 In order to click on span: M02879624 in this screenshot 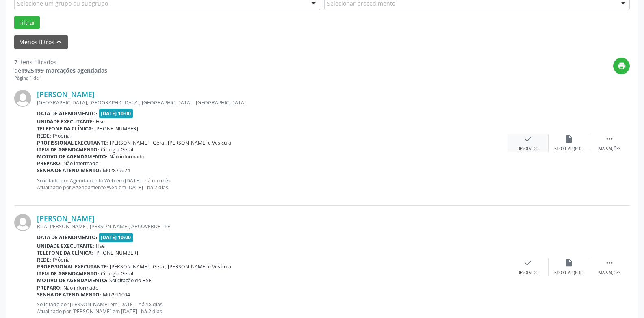, I will do `click(116, 170)`.